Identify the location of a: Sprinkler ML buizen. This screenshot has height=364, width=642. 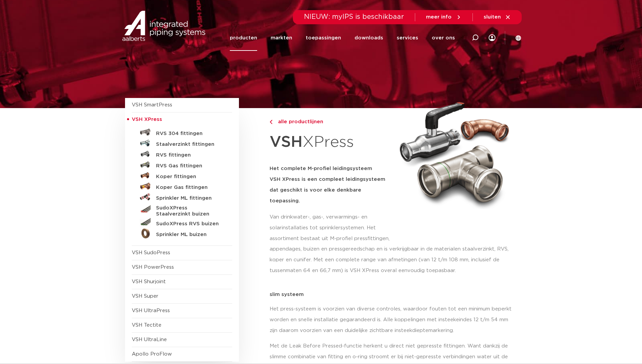
(182, 234).